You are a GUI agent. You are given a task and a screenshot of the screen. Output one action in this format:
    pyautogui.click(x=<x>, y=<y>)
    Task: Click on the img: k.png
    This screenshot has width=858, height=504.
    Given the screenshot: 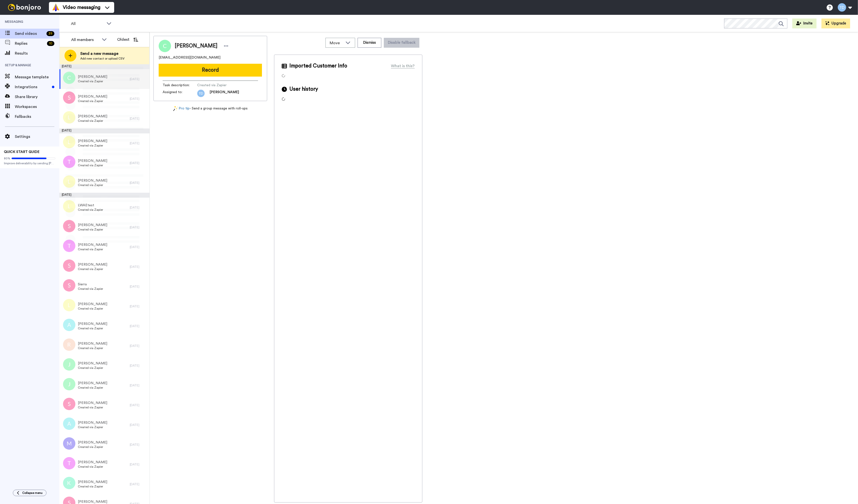 What is the action you would take?
    pyautogui.click(x=70, y=483)
    